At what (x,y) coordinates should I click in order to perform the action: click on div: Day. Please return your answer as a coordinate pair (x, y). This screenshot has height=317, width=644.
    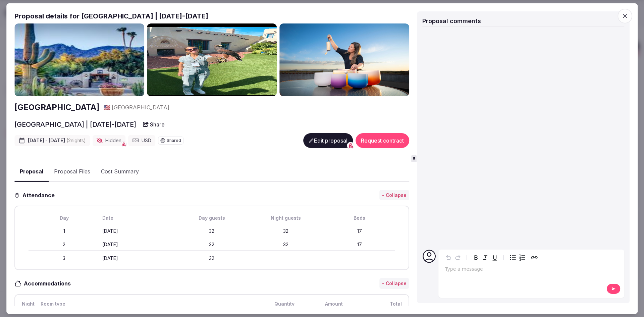
    Looking at the image, I should click on (64, 218).